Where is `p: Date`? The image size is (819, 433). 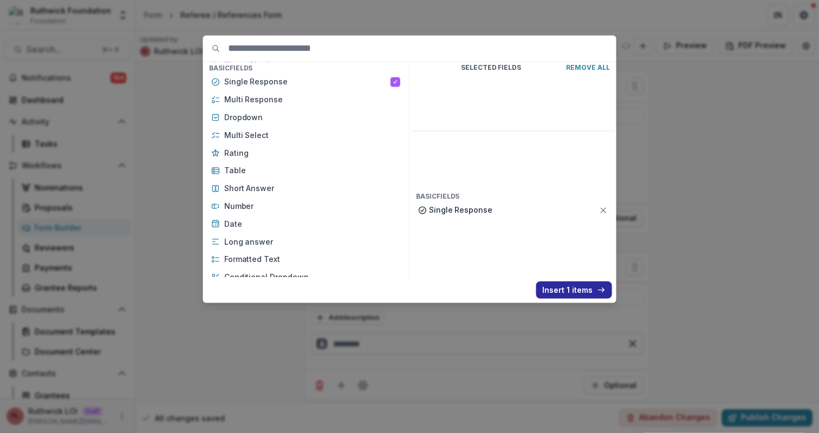
p: Date is located at coordinates (312, 224).